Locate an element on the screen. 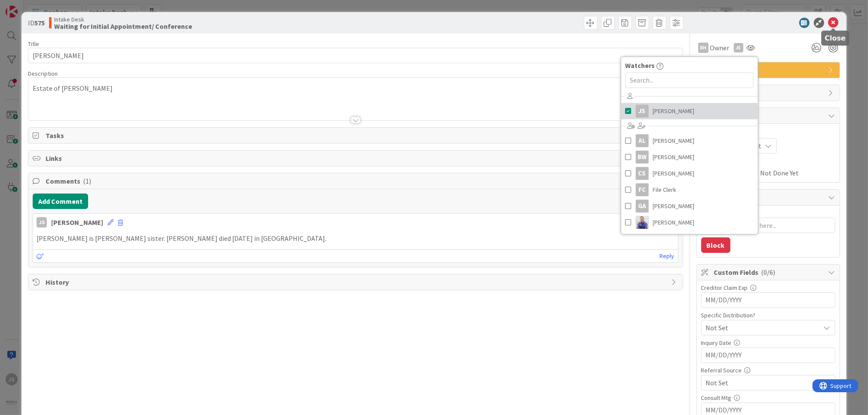 The image size is (868, 415). a: Reply is located at coordinates (668, 256).